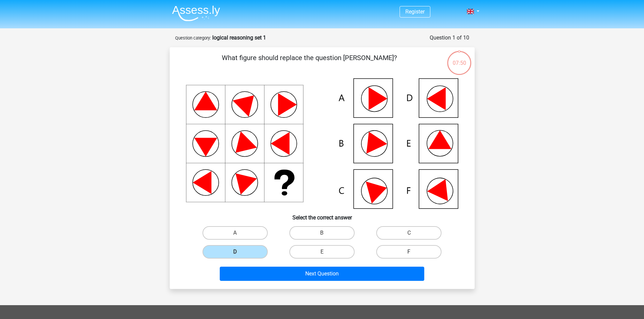 Image resolution: width=644 pixels, height=319 pixels. What do you see at coordinates (415, 12) in the screenshot?
I see `a: Register` at bounding box center [415, 12].